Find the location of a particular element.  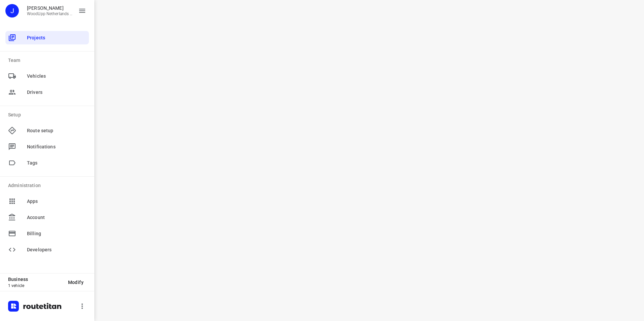

span: Apps is located at coordinates (57, 201).